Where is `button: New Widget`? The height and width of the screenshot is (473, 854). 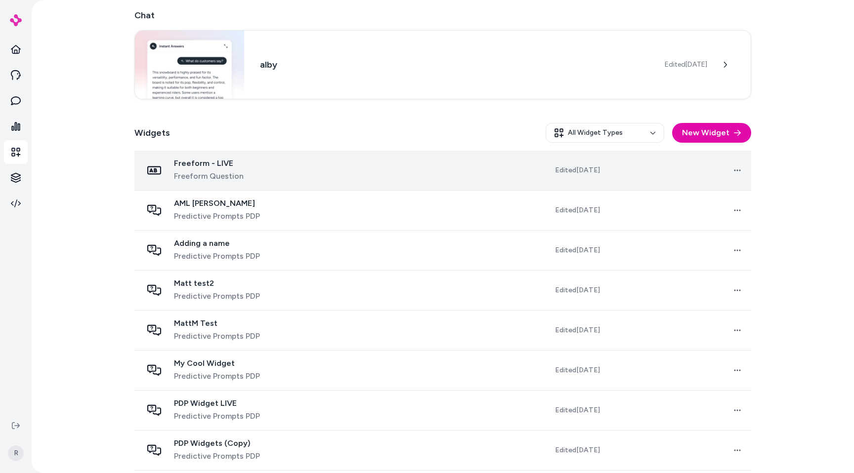 button: New Widget is located at coordinates (712, 133).